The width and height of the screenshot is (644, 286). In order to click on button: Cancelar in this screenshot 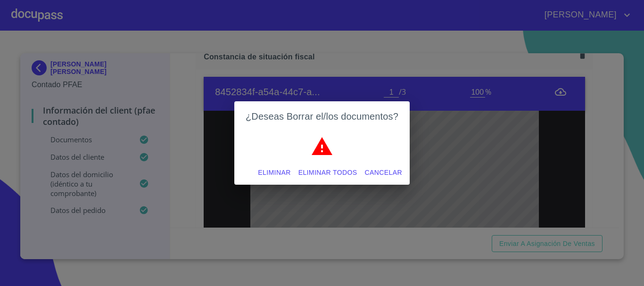, I will do `click(383, 173)`.